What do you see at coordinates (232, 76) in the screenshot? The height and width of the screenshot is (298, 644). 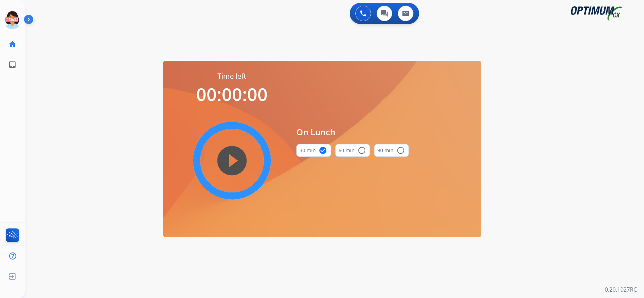 I see `span: Time left` at bounding box center [232, 76].